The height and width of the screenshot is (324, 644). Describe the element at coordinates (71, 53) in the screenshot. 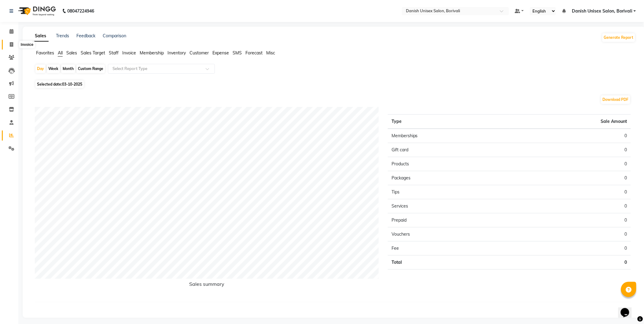

I see `span: Sales` at that location.